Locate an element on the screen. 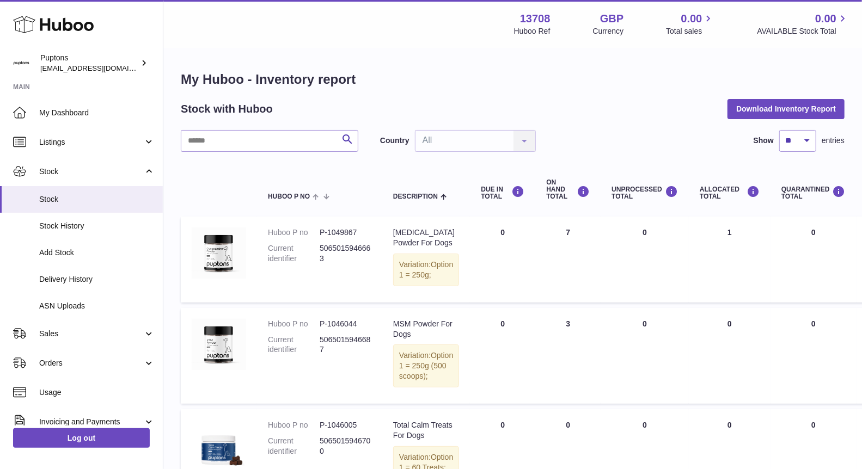 Image resolution: width=862 pixels, height=469 pixels. span: Usage is located at coordinates (97, 393).